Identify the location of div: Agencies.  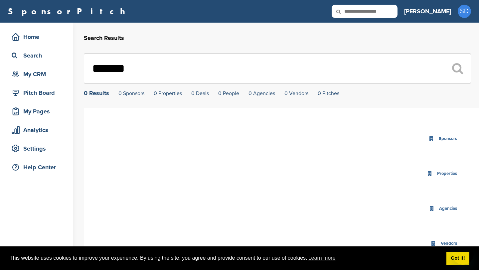
(448, 209).